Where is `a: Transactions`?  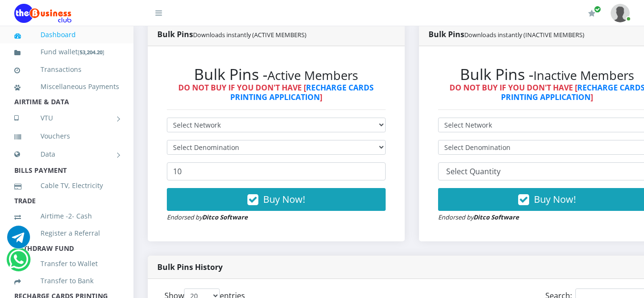 a: Transactions is located at coordinates (67, 70).